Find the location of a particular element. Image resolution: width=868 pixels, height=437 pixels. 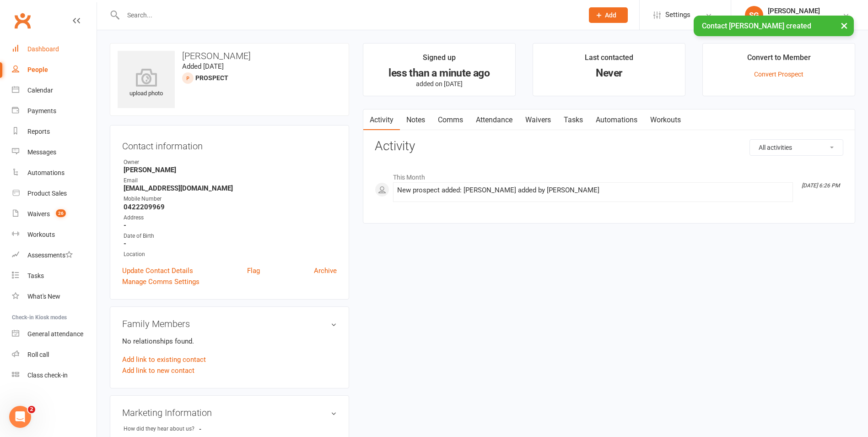

a: Flag is located at coordinates (253, 271).